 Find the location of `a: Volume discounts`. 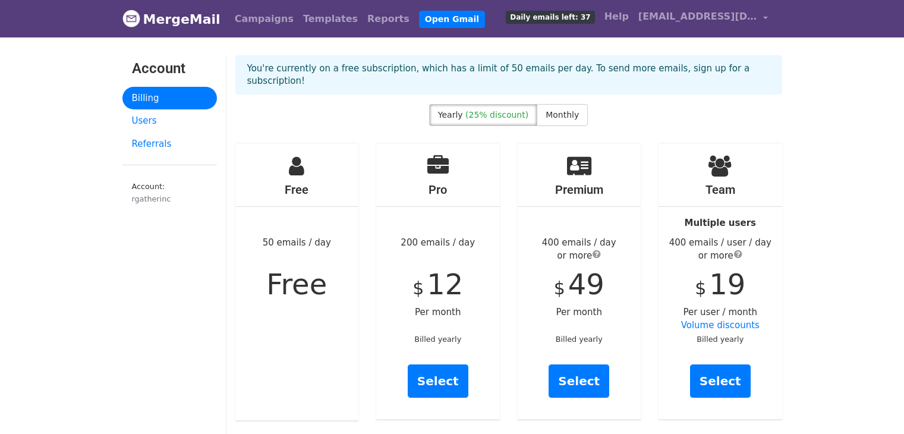

a: Volume discounts is located at coordinates (720, 325).